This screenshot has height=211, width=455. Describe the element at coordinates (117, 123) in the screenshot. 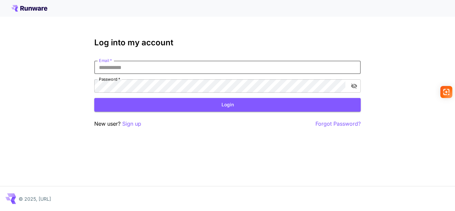

I see `p: New user?` at that location.